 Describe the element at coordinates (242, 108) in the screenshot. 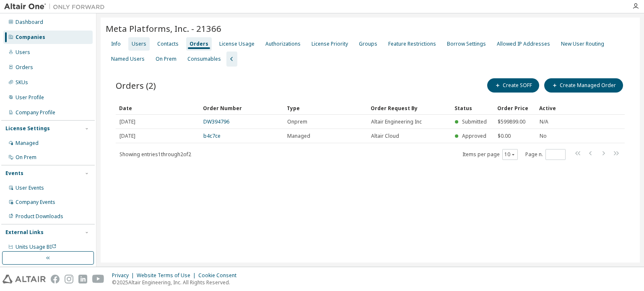

I see `div: Order Number` at that location.